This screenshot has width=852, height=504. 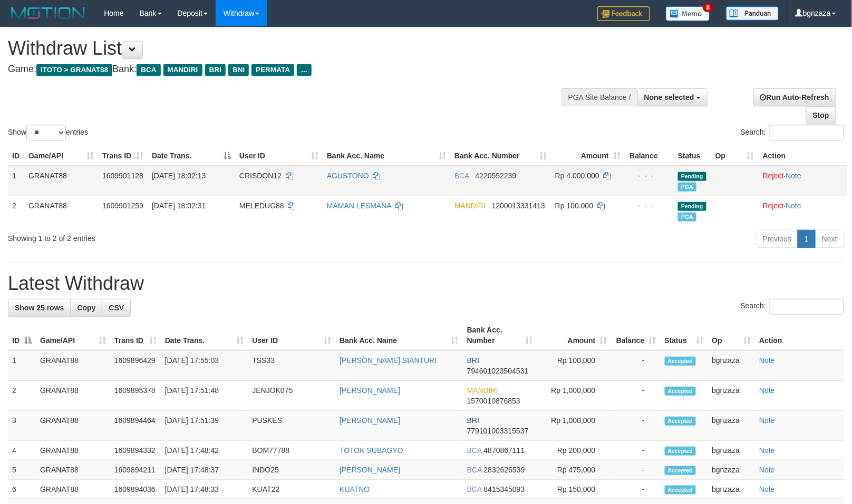 What do you see at coordinates (359, 206) in the screenshot?
I see `a: MAMAN LESMANA` at bounding box center [359, 206].